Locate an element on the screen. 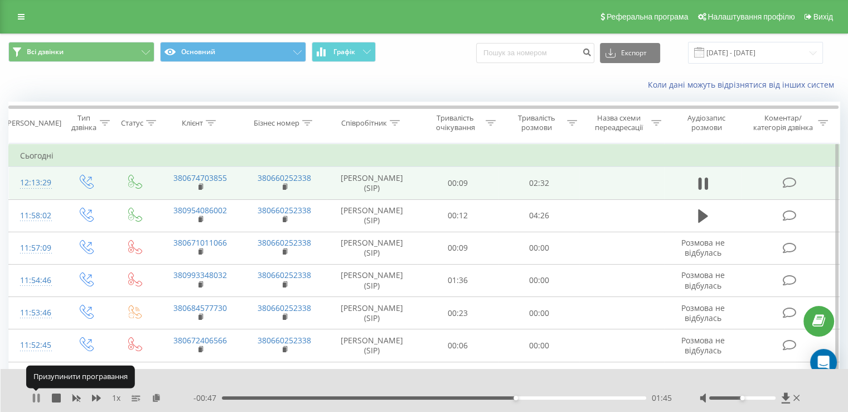  div: Тривалість очікування is located at coordinates (456, 123).